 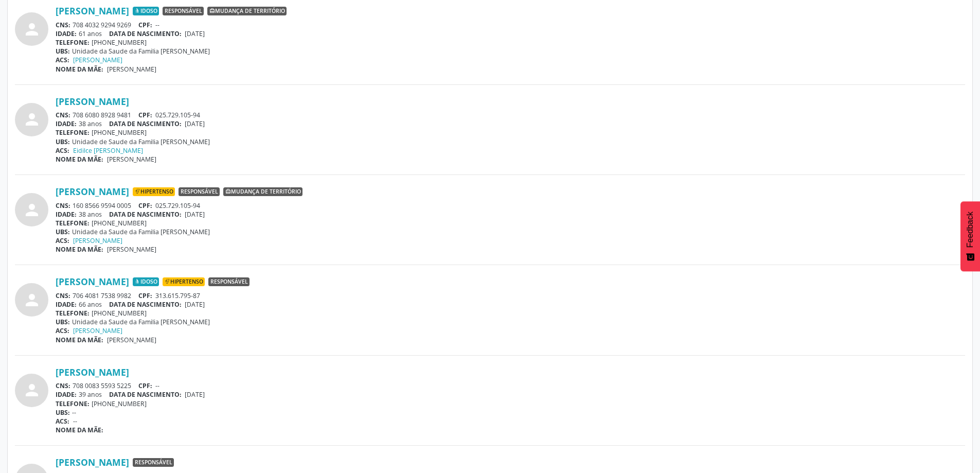 What do you see at coordinates (511, 25) in the screenshot?
I see `div: 708 4032 9294 9269` at bounding box center [511, 25].